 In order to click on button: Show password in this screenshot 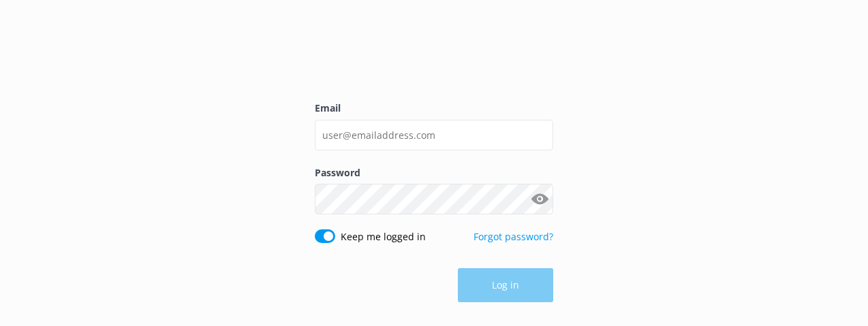, I will do `click(539, 200)`.